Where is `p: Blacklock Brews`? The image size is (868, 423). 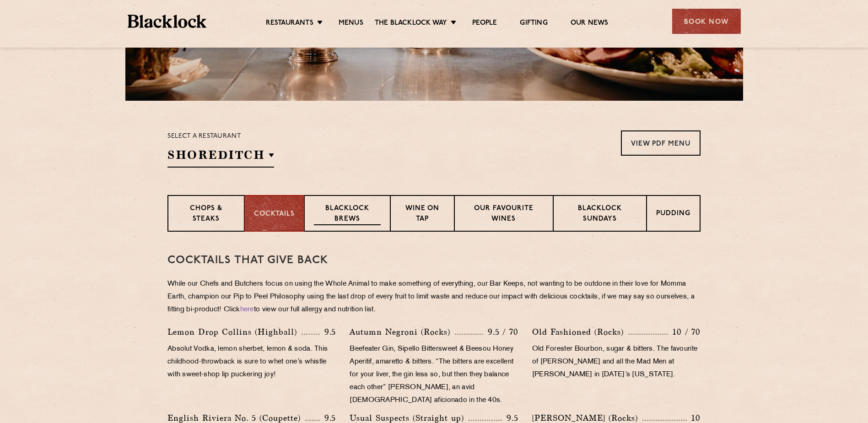 p: Blacklock Brews is located at coordinates (347, 214).